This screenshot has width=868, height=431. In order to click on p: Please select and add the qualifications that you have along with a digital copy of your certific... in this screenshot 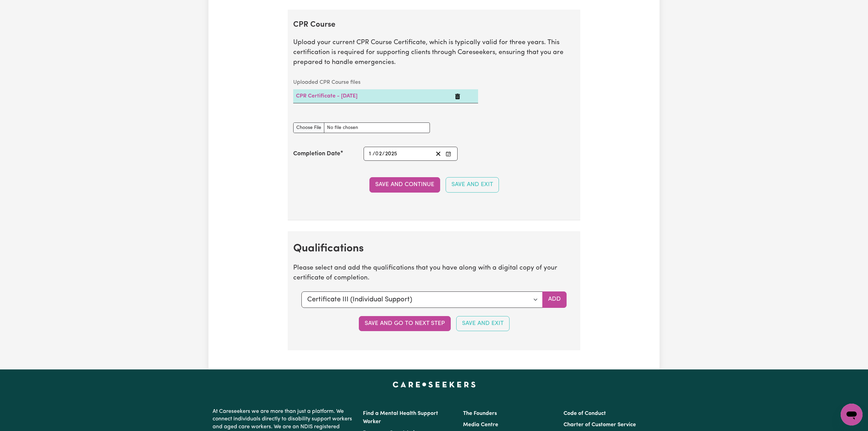, I will do `click(434, 273)`.